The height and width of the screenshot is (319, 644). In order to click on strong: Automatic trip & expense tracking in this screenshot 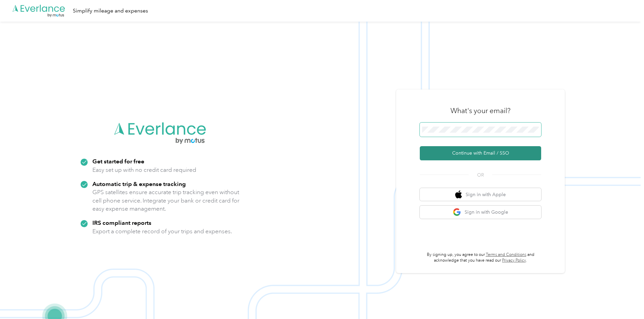, I will do `click(139, 184)`.